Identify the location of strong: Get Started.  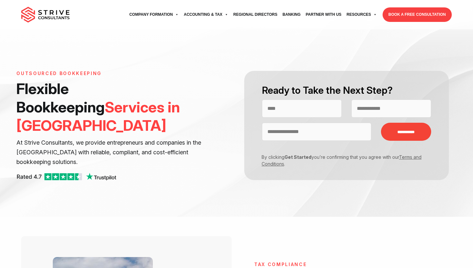
(298, 157).